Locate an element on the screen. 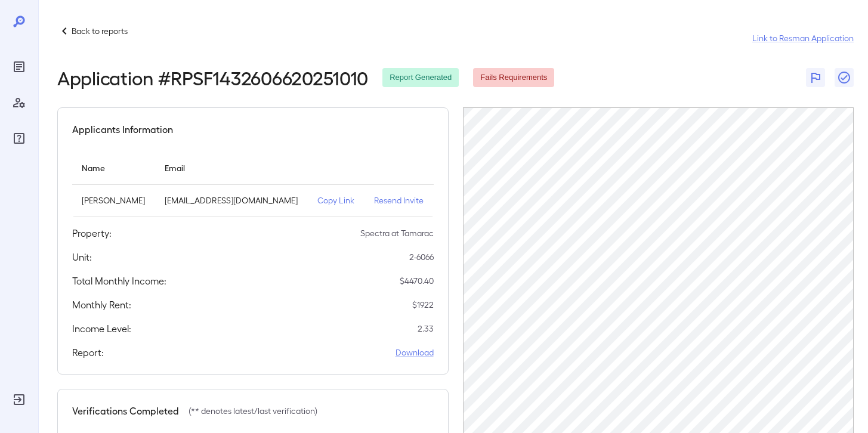 The height and width of the screenshot is (433, 868). p: Resend Invite is located at coordinates (399, 201).